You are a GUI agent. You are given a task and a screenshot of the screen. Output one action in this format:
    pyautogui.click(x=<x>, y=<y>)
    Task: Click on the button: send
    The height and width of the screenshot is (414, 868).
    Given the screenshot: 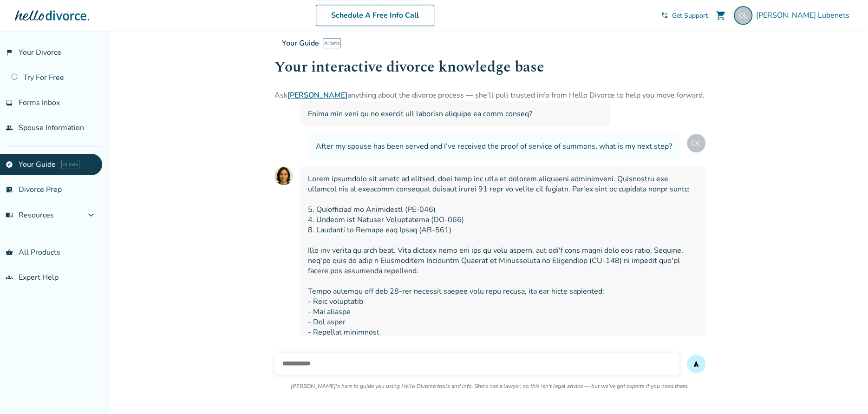 What is the action you would take?
    pyautogui.click(x=696, y=364)
    